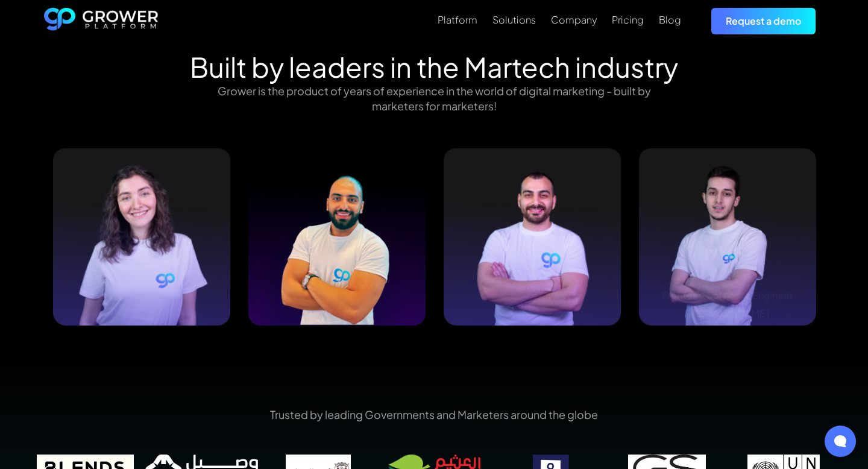 This screenshot has height=469, width=868. Describe the element at coordinates (575, 20) in the screenshot. I see `div: Company` at that location.